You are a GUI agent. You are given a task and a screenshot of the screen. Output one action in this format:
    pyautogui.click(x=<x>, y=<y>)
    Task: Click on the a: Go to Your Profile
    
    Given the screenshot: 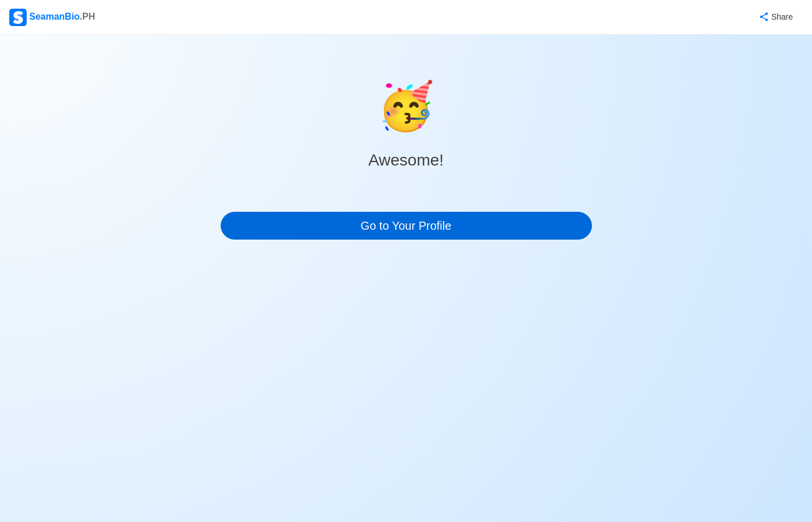 What is the action you would take?
    pyautogui.click(x=406, y=225)
    